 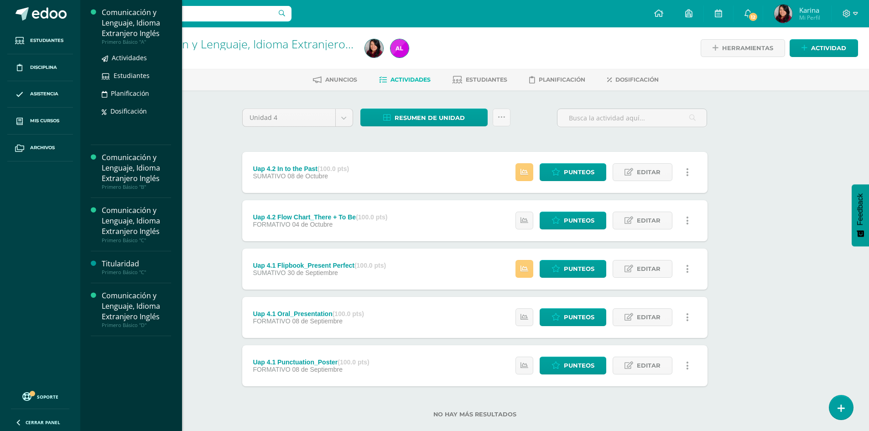 I want to click on div: Uap 4.1 Flipbook_Present Perfect, so click(x=319, y=266).